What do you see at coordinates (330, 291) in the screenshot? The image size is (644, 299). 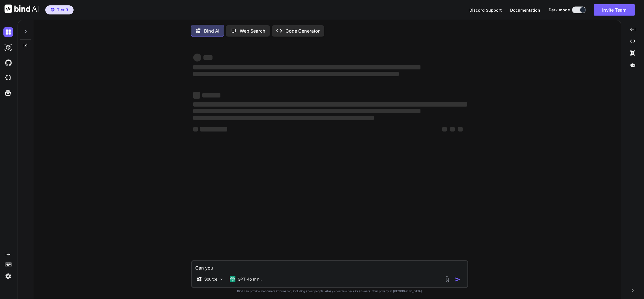 I see `p: Bind can provide inaccurate information, including about people. Always double-check its answers....` at bounding box center [330, 291].